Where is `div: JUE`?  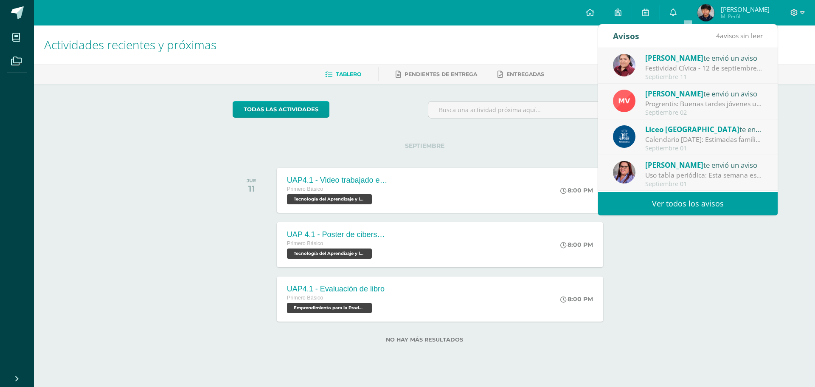
div: JUE is located at coordinates (251, 180).